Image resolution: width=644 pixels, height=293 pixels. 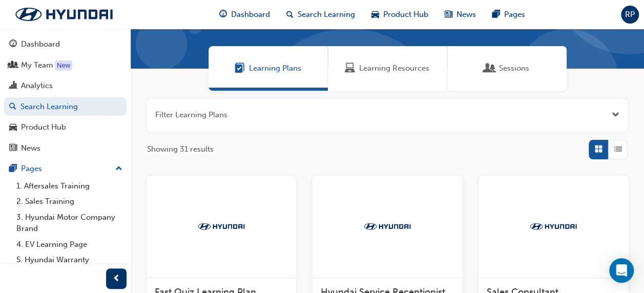 I want to click on a: car-iconProduct Hub, so click(x=400, y=14).